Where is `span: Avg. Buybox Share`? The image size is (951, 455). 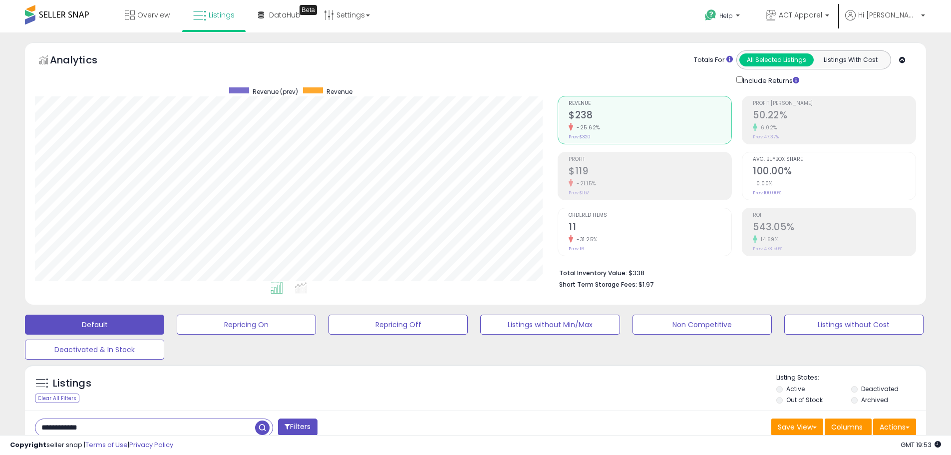
span: Avg. Buybox Share is located at coordinates (834, 159).